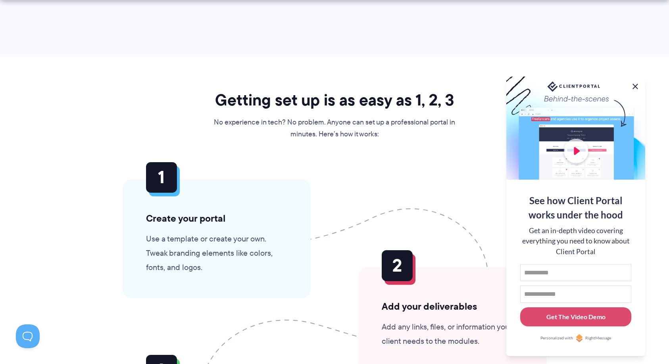 The width and height of the screenshot is (669, 364). Describe the element at coordinates (579, 338) in the screenshot. I see `img: Personalized with RightMessage` at that location.